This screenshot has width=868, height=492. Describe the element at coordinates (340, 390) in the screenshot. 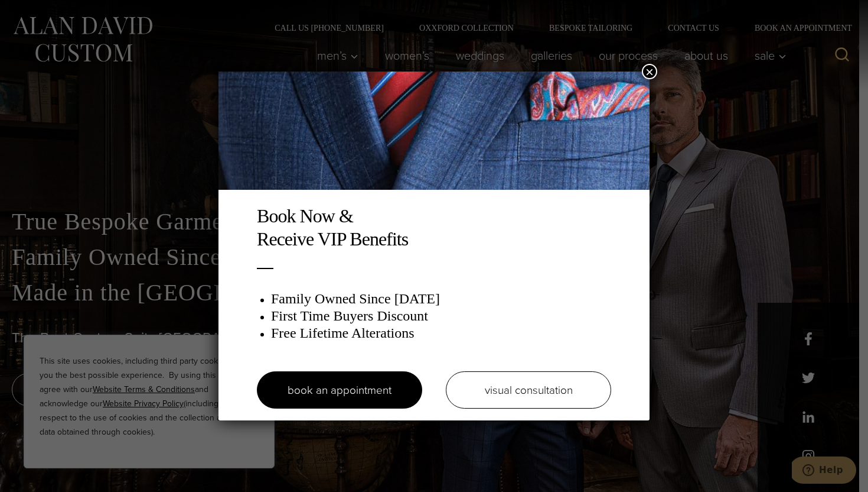

I see `a: book an appointment` at that location.